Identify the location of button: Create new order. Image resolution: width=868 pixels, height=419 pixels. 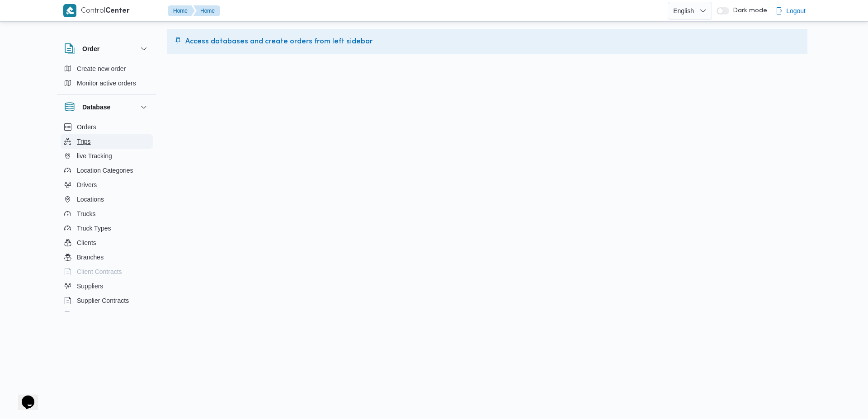
(107, 68).